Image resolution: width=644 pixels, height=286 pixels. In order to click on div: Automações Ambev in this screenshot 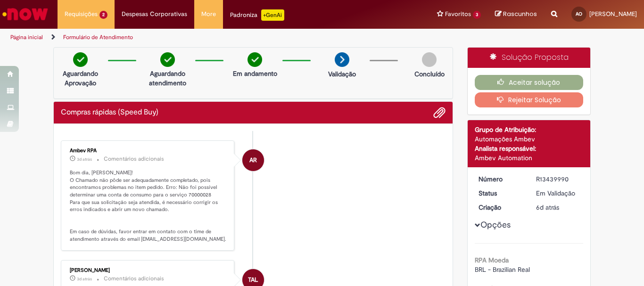, I will do `click(529, 139)`.